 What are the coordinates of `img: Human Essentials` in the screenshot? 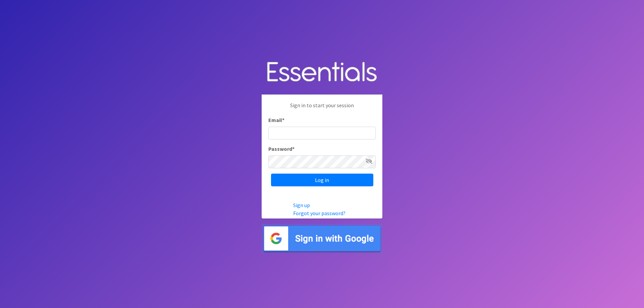 It's located at (322, 72).